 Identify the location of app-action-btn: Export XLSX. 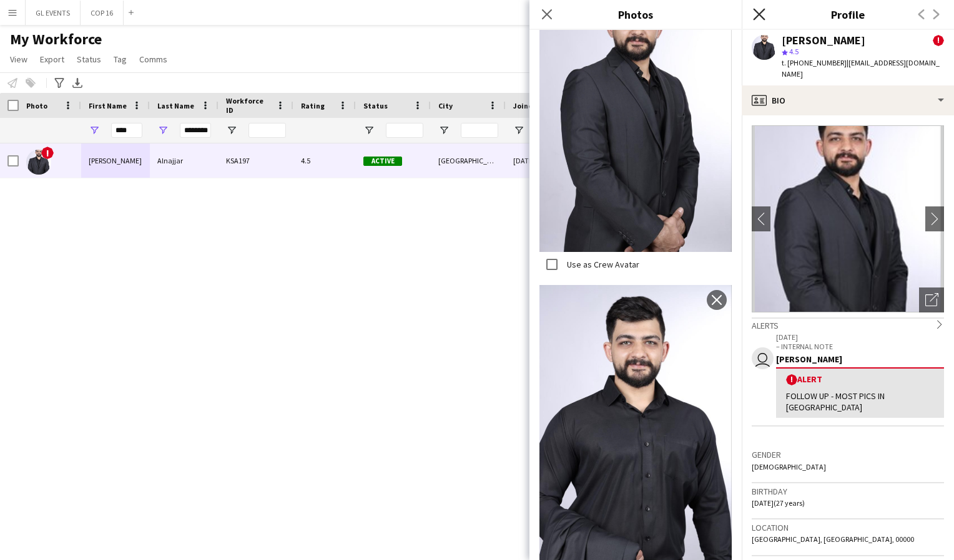
(78, 83).